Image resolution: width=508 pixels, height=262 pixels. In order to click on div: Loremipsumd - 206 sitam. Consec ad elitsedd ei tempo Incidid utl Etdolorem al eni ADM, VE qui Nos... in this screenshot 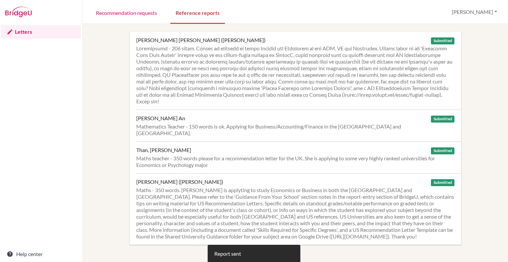, I will do `click(296, 75)`.